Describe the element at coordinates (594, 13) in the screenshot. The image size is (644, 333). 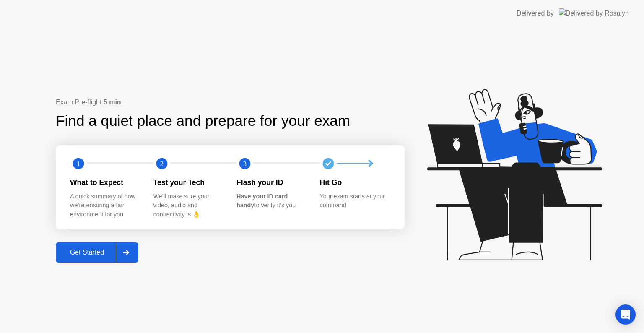
I see `img: Delivered by Rosalyn` at that location.